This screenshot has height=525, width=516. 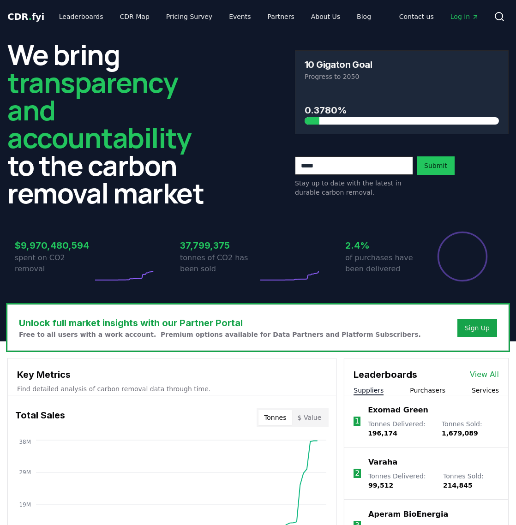 What do you see at coordinates (484, 375) in the screenshot?
I see `a: View All` at bounding box center [484, 375].